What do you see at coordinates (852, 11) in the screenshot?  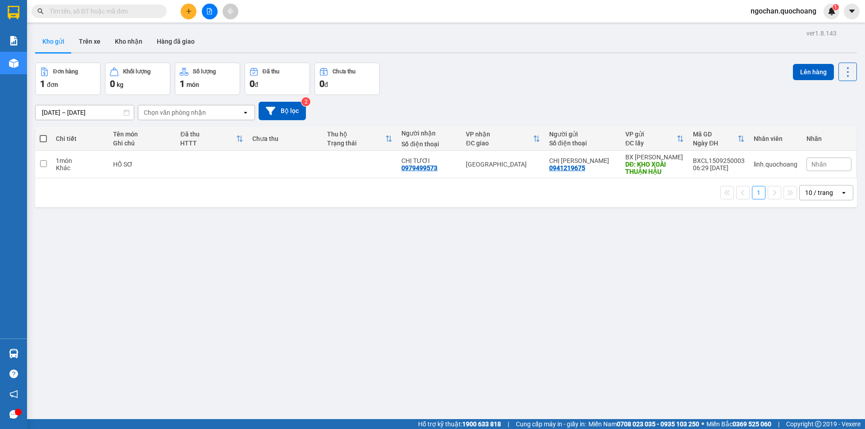 I see `button: caret-down` at bounding box center [852, 11].